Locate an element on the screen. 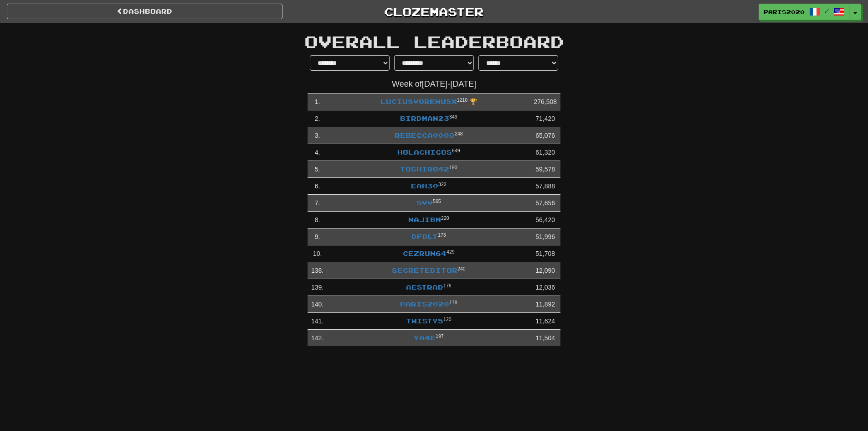  td: 11,624 is located at coordinates (545, 321).